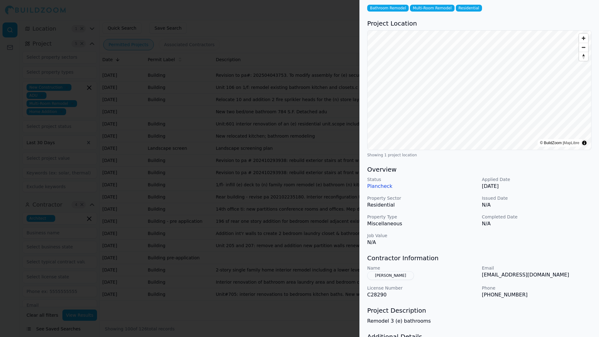 This screenshot has width=599, height=337. What do you see at coordinates (537, 179) in the screenshot?
I see `p: Applied Date` at bounding box center [537, 179].